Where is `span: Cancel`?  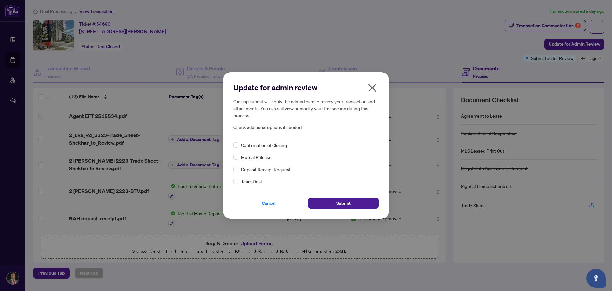
span: Cancel is located at coordinates (269, 203).